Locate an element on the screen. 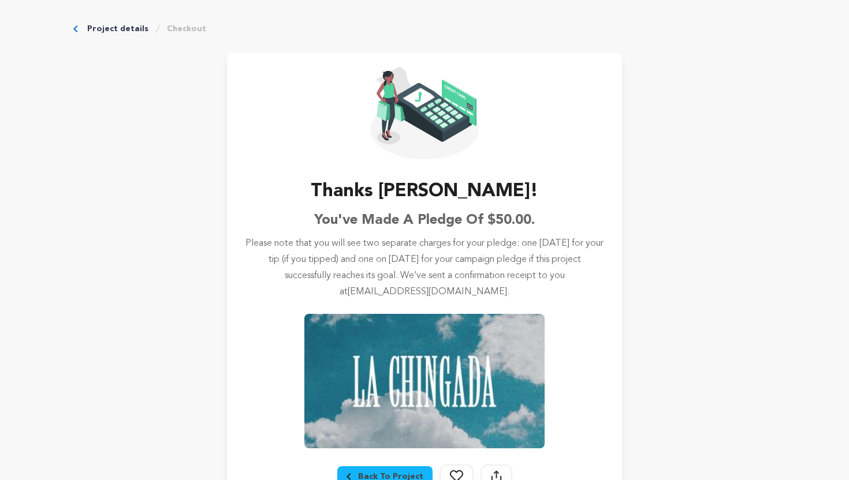  a: Project details is located at coordinates (118, 29).